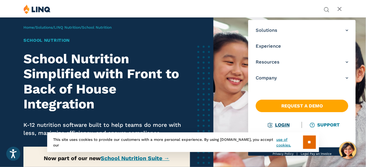 The image size is (366, 167). Describe the element at coordinates (268, 46) in the screenshot. I see `span: Experience` at that location.